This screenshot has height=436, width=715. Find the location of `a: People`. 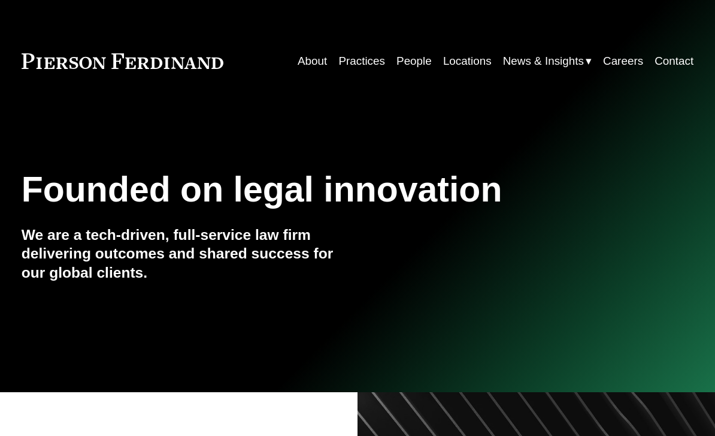

a: People is located at coordinates (414, 61).